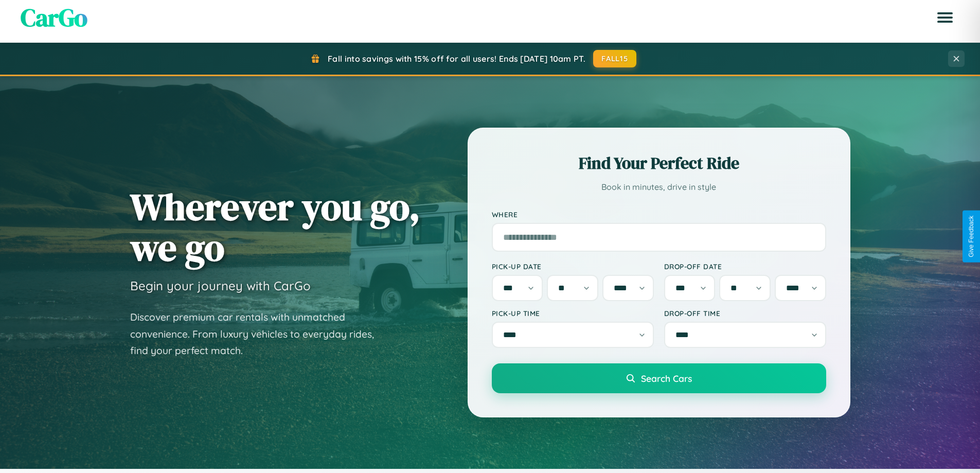  What do you see at coordinates (614, 59) in the screenshot?
I see `button: FALL15` at bounding box center [614, 59].